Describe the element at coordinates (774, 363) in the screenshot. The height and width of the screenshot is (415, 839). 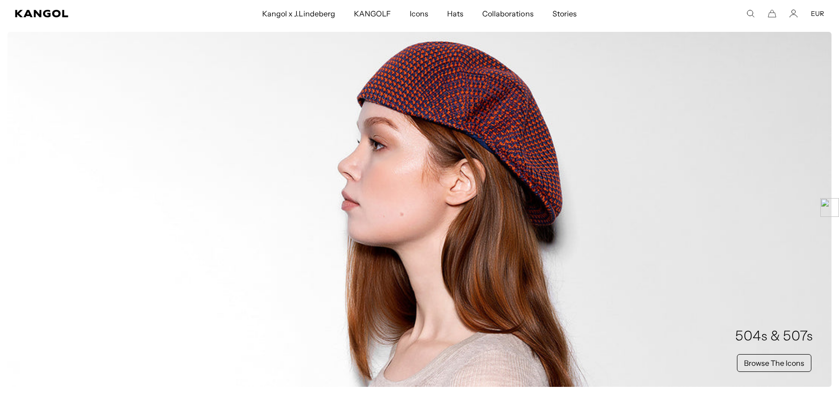
I see `a: Browse The Icons` at that location.